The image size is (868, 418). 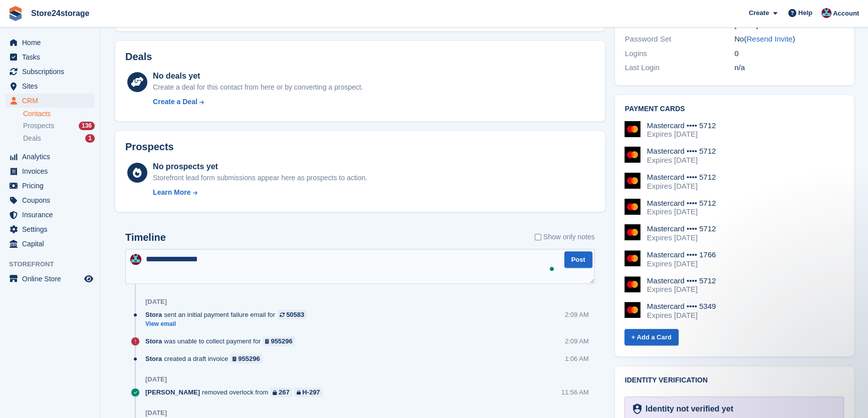 I want to click on h2: Identity verification, so click(x=734, y=380).